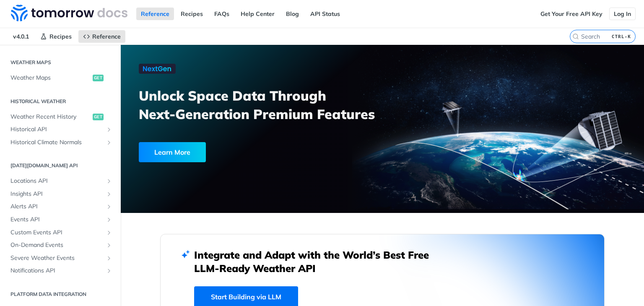  Describe the element at coordinates (258, 14) in the screenshot. I see `a: Help Center` at that location.